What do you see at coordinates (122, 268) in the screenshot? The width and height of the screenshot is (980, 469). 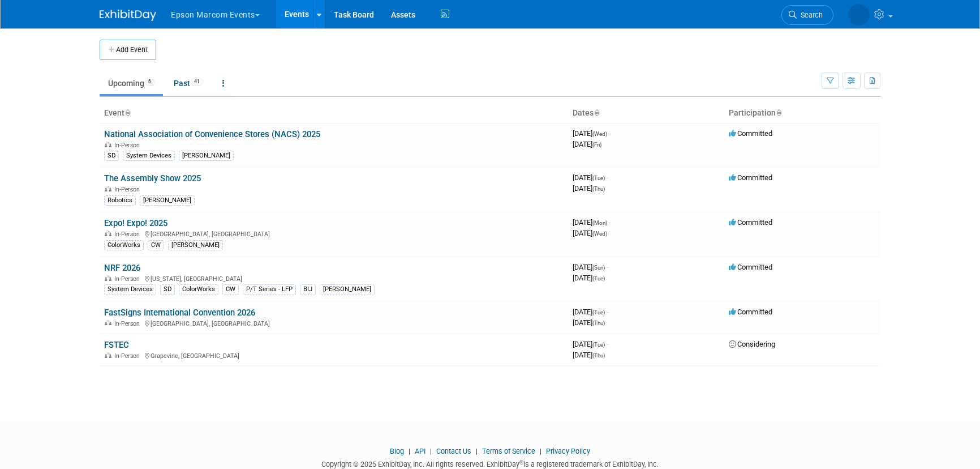 I see `a: NRF 2026` at bounding box center [122, 268].